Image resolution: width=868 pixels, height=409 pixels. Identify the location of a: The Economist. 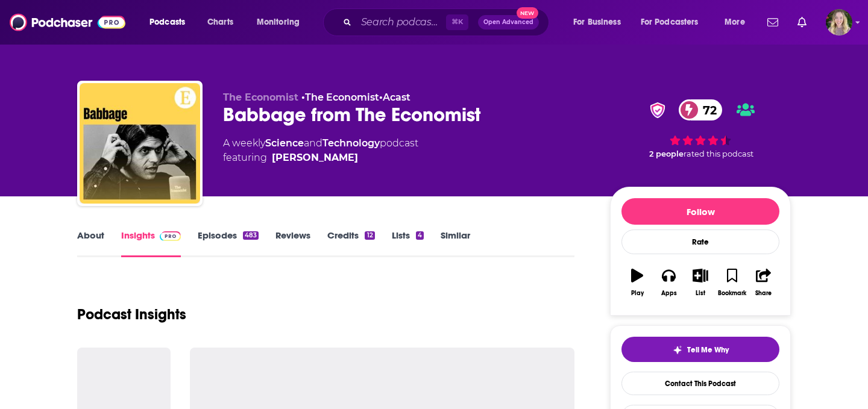
(341, 97).